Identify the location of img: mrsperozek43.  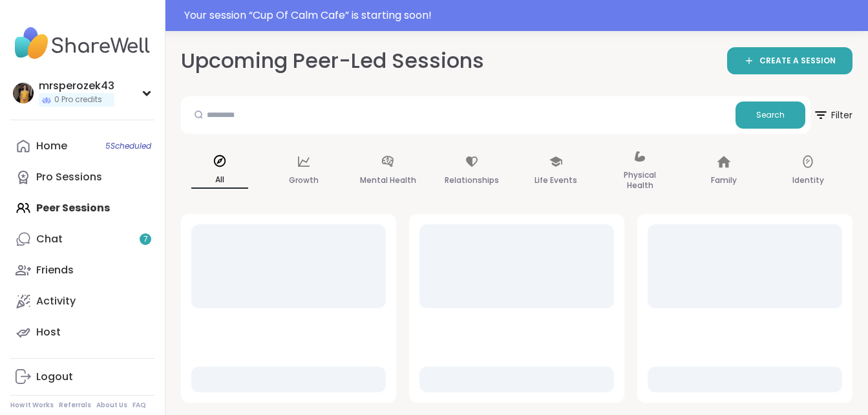
(23, 93).